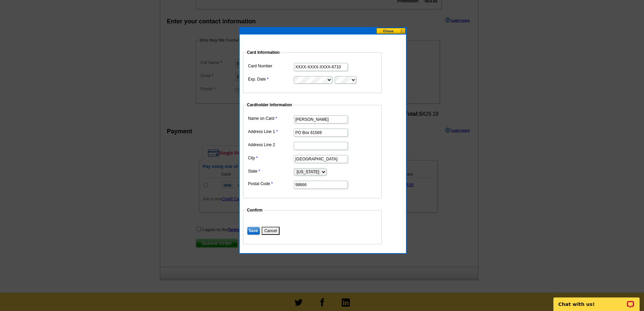 This screenshot has height=311, width=644. What do you see at coordinates (271, 145) in the screenshot?
I see `label: Address Line 2` at bounding box center [271, 145].